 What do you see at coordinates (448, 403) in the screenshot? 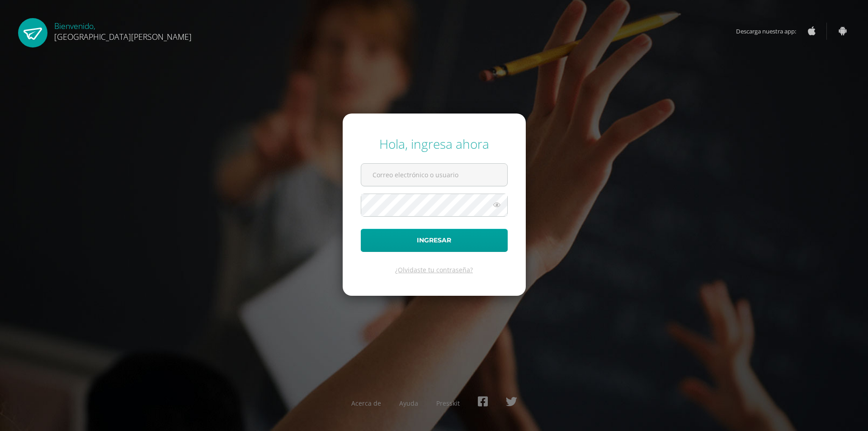
I see `a: Presskit` at bounding box center [448, 403].